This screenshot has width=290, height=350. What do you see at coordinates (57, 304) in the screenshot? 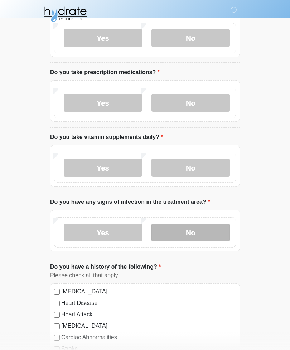
I see `input: Heart Disease` at bounding box center [57, 304].